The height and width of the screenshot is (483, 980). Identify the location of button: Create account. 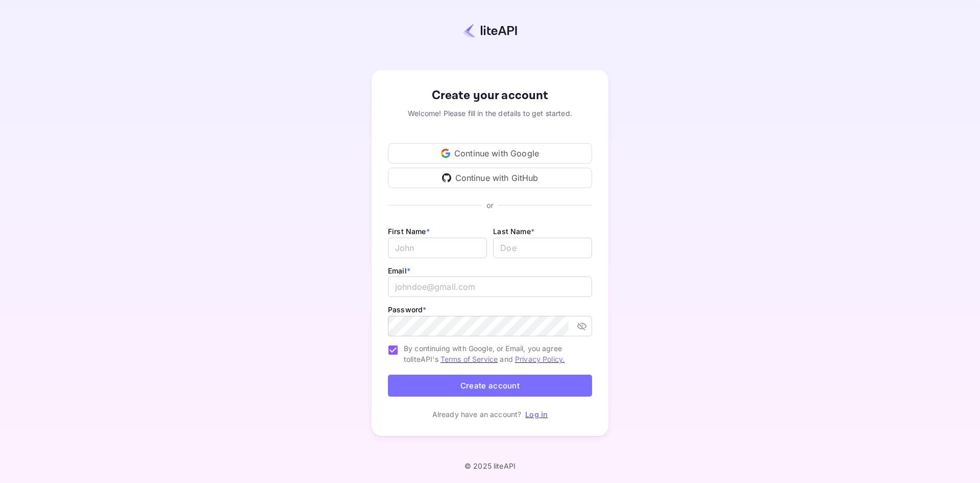
(490, 385).